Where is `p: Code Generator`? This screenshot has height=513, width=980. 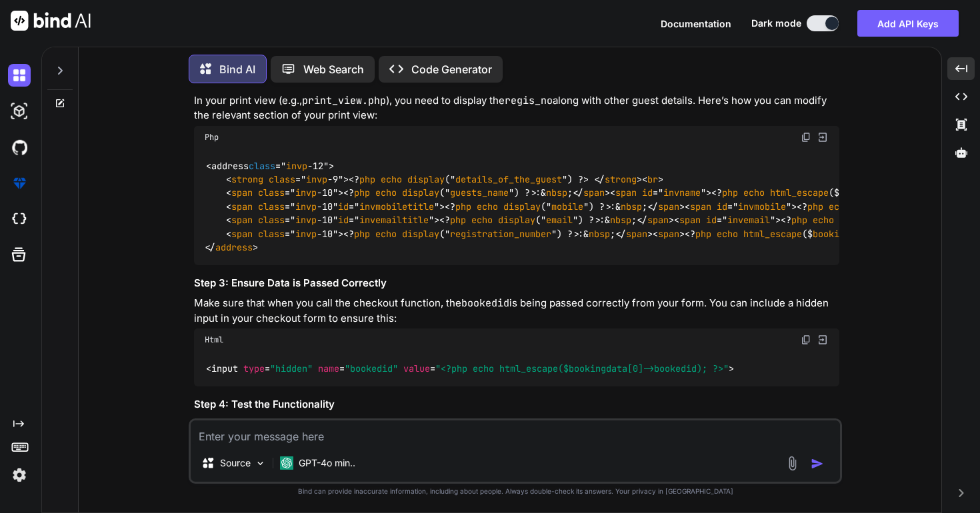
p: Code Generator is located at coordinates (452, 70).